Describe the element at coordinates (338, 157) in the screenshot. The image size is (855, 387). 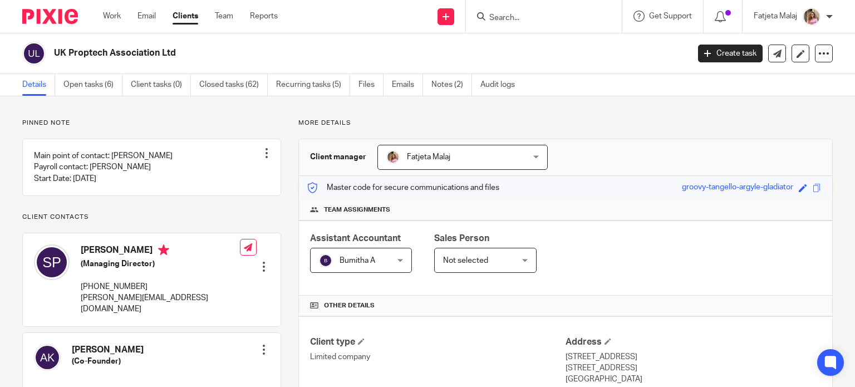
I see `h3: Client manager` at that location.